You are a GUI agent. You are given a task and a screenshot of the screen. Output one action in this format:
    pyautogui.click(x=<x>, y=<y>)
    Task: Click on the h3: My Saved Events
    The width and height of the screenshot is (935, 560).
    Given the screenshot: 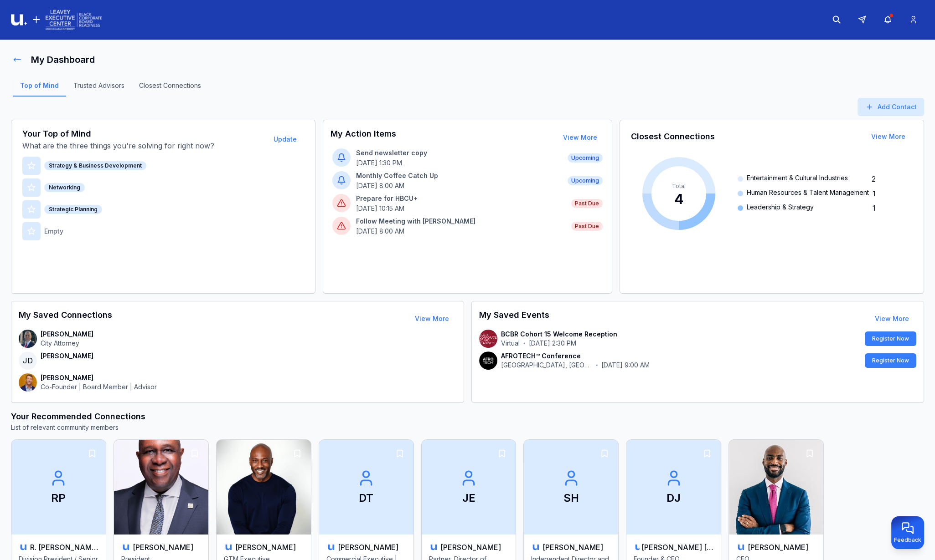 What is the action you would take?
    pyautogui.click(x=514, y=319)
    